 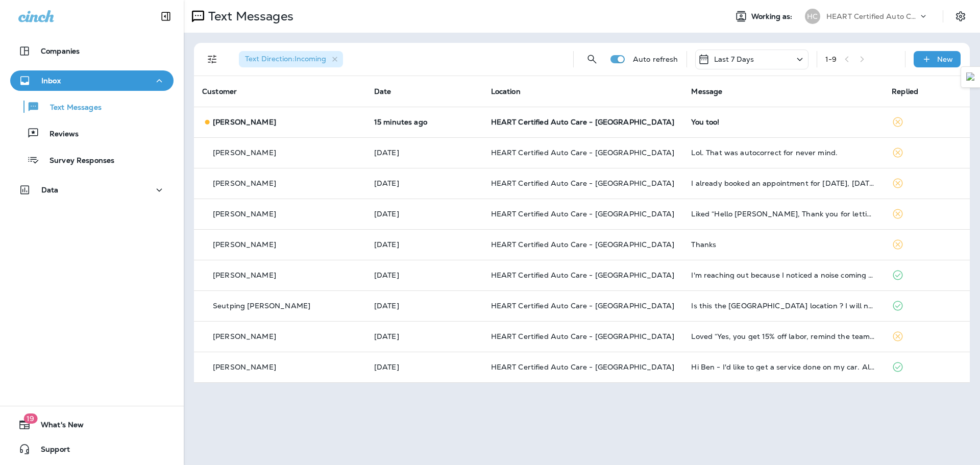 What do you see at coordinates (50, 190) in the screenshot?
I see `p: Data` at bounding box center [50, 190].